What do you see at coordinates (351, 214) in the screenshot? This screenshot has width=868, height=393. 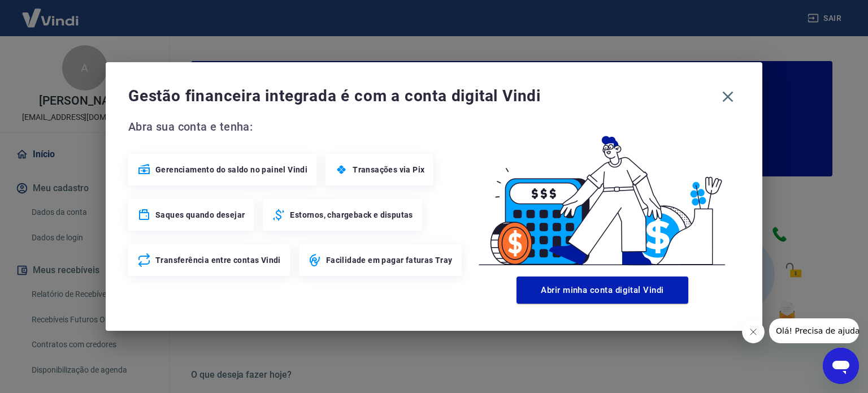 I see `span: Estornos, chargeback e disputas` at bounding box center [351, 214].